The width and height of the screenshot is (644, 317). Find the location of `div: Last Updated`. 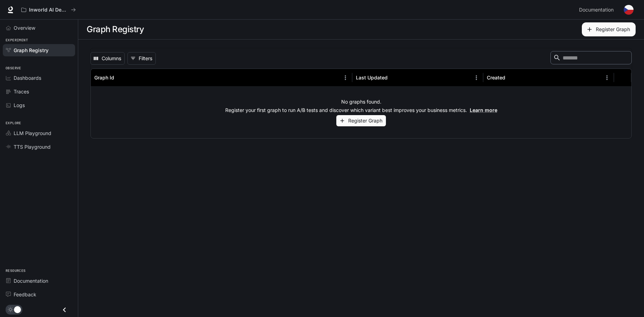

div: Last Updated is located at coordinates (371, 78).